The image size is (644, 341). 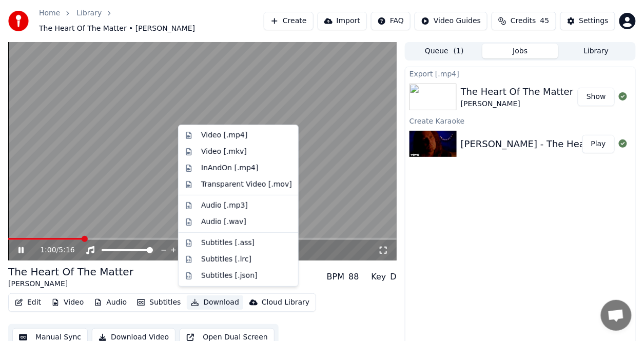 I want to click on div: Subtitles [.ass], so click(x=227, y=243).